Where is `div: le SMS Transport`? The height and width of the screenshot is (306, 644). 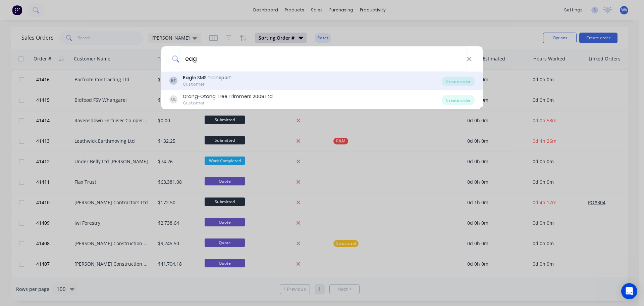
div: le SMS Transport is located at coordinates (207, 78).